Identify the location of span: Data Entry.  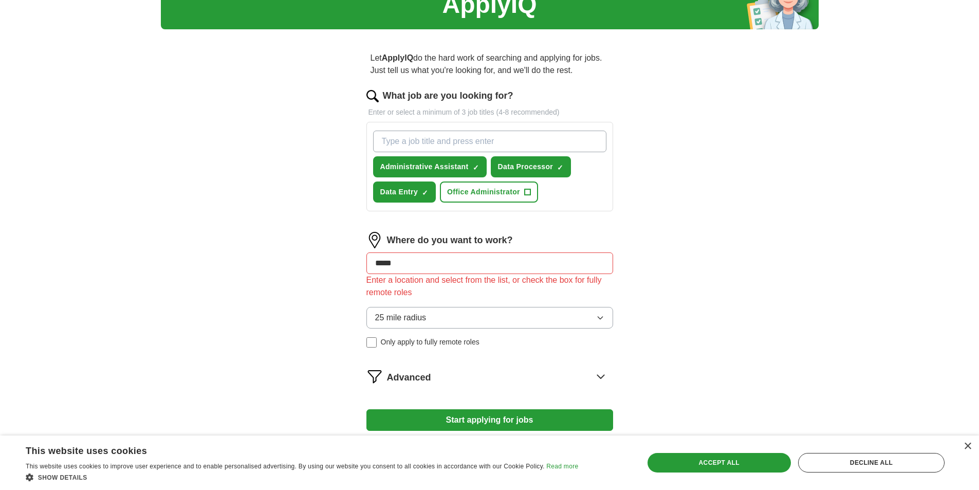
(399, 192).